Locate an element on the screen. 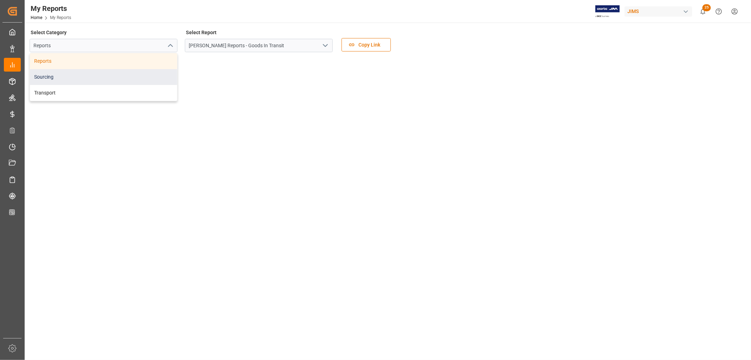 This screenshot has height=360, width=751. div: Transport is located at coordinates (104, 93).